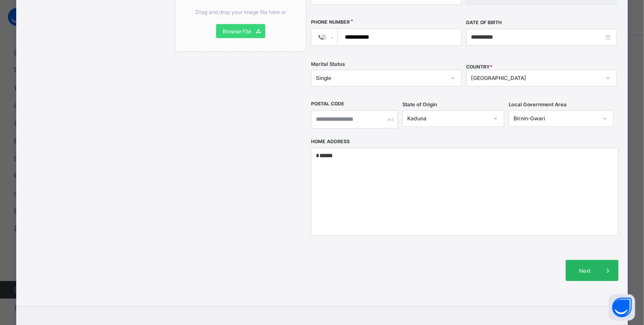 Image resolution: width=644 pixels, height=325 pixels. What do you see at coordinates (484, 23) in the screenshot?
I see `label: Date of Birth` at bounding box center [484, 23].